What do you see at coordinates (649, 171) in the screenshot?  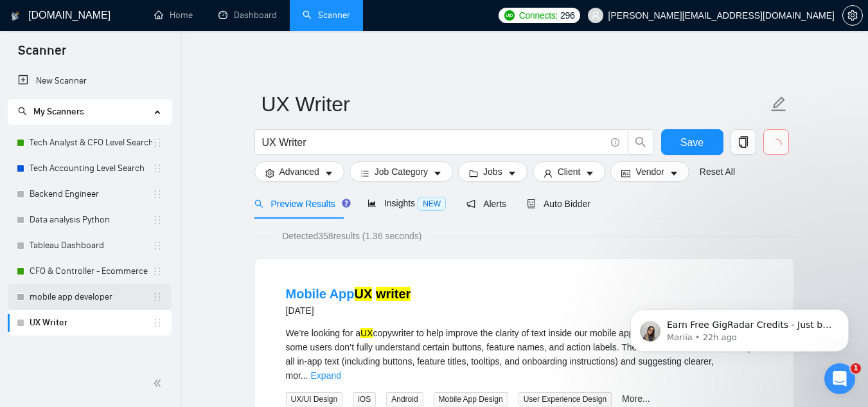 I see `button: idcardVendorcaret-down` at bounding box center [649, 171].